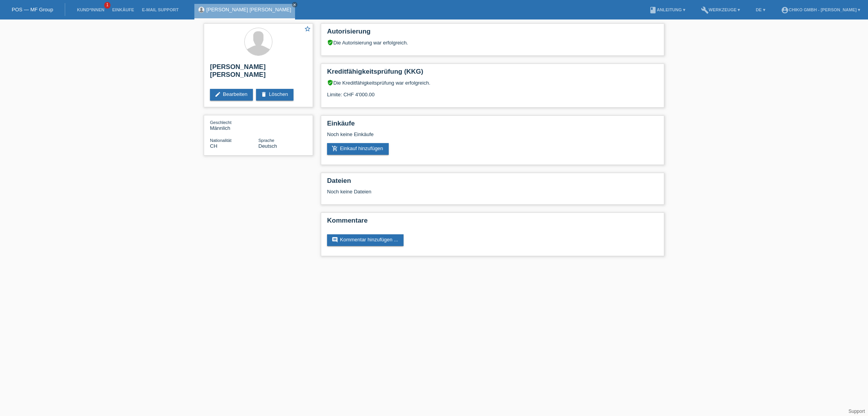  What do you see at coordinates (213, 146) in the screenshot?
I see `span: Schweiz` at bounding box center [213, 146].